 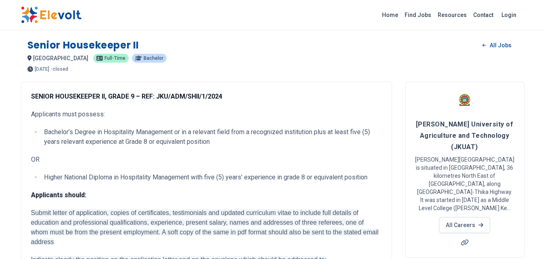 What do you see at coordinates (465, 102) in the screenshot?
I see `img: Jomo Kenyatta University of Agriculture and Technology (JKUAT)` at bounding box center [465, 102].